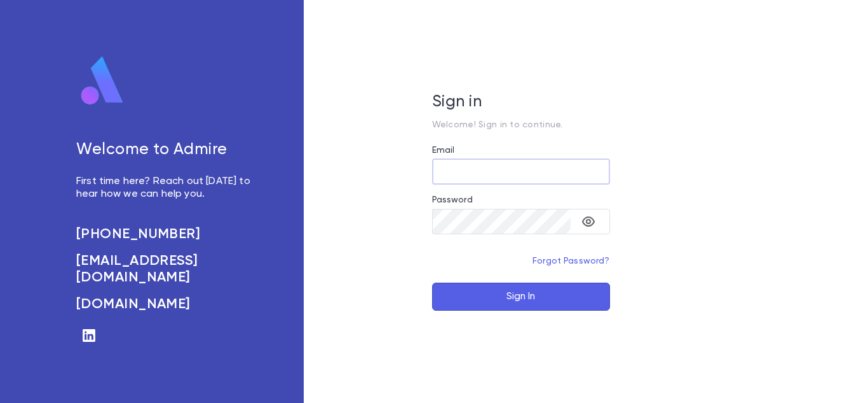  What do you see at coordinates (572, 261) in the screenshot?
I see `a: Forgot Password?` at bounding box center [572, 261].